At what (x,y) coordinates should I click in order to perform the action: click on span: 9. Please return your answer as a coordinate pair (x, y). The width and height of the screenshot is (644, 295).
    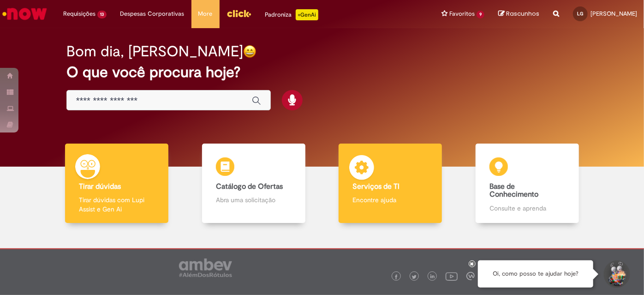
    Looking at the image, I should click on (481, 14).